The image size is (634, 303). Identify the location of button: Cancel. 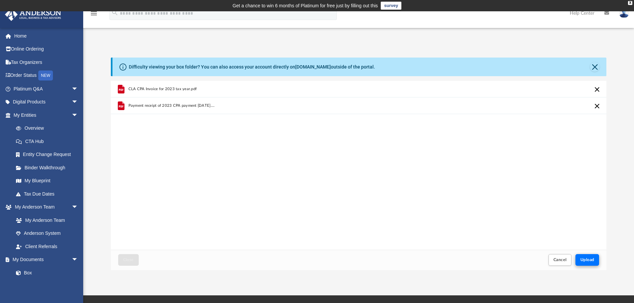
(560, 260).